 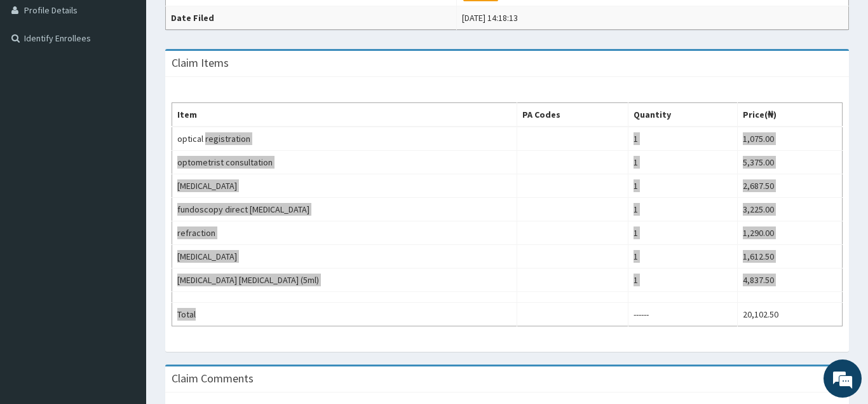 What do you see at coordinates (345, 139) in the screenshot?
I see `td: optical registration` at bounding box center [345, 139].